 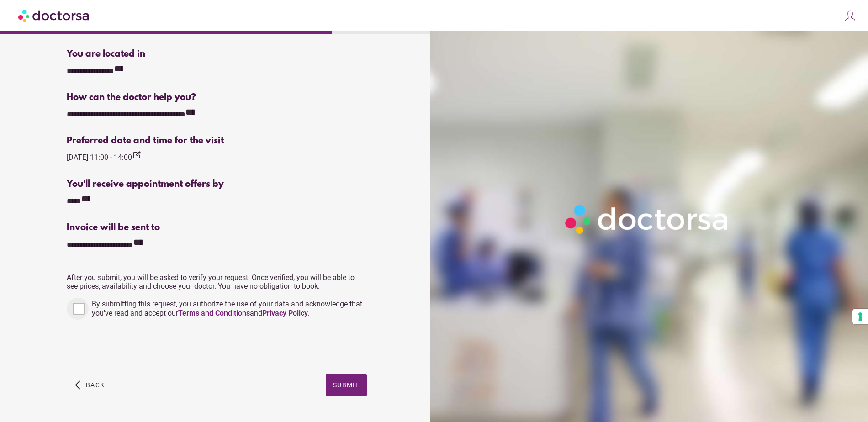 What do you see at coordinates (217, 184) in the screenshot?
I see `div: You'll receive appointment offers by` at bounding box center [217, 184].